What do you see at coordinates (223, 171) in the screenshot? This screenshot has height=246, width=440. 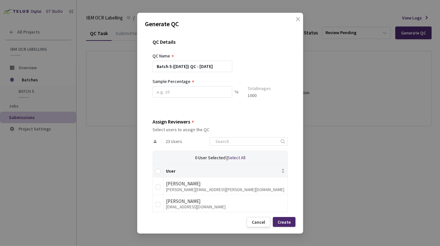 I see `span: User` at bounding box center [223, 171].